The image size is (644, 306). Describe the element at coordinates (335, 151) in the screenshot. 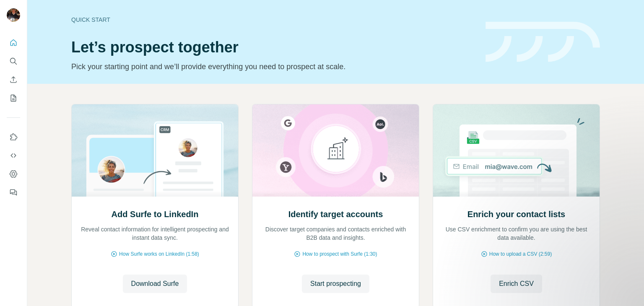

I see `img: Identify target accounts` at that location.